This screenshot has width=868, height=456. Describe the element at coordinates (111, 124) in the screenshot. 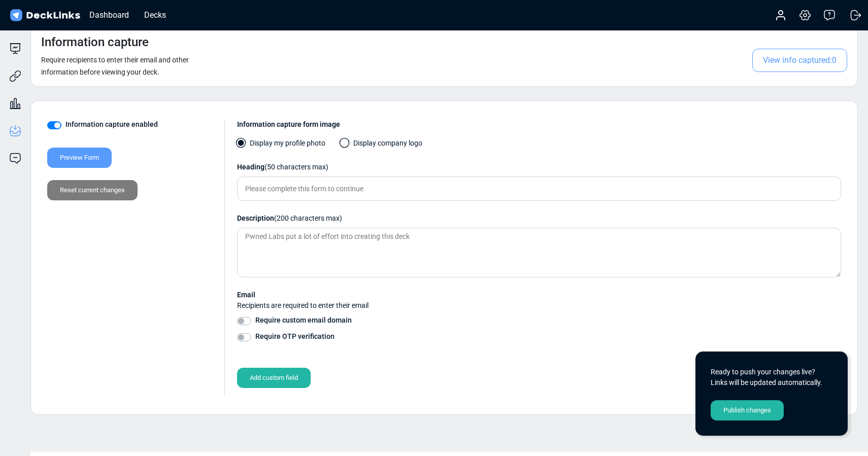

I see `label: Information capture enabled` at that location.